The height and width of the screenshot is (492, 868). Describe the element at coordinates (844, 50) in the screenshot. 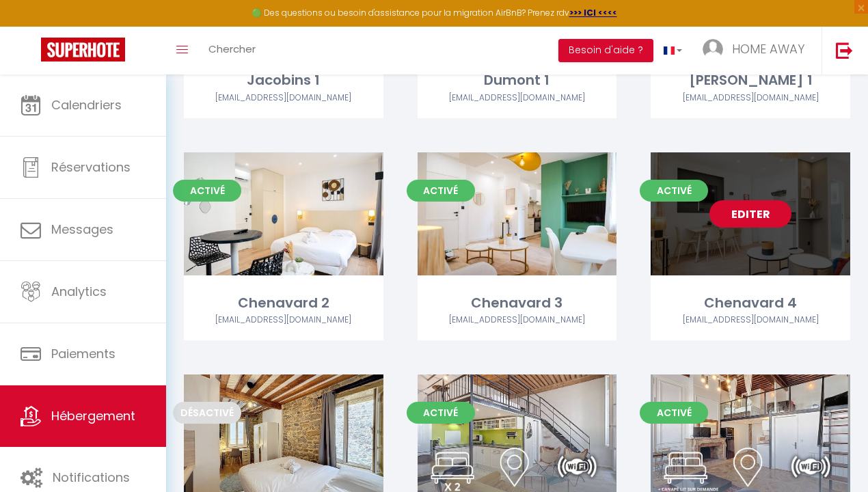

I see `img: logout` at that location.